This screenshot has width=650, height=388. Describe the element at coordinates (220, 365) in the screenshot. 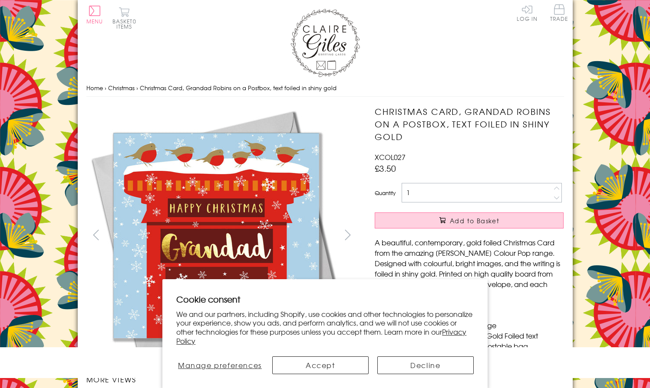

I see `span: Manage preferences` at that location.